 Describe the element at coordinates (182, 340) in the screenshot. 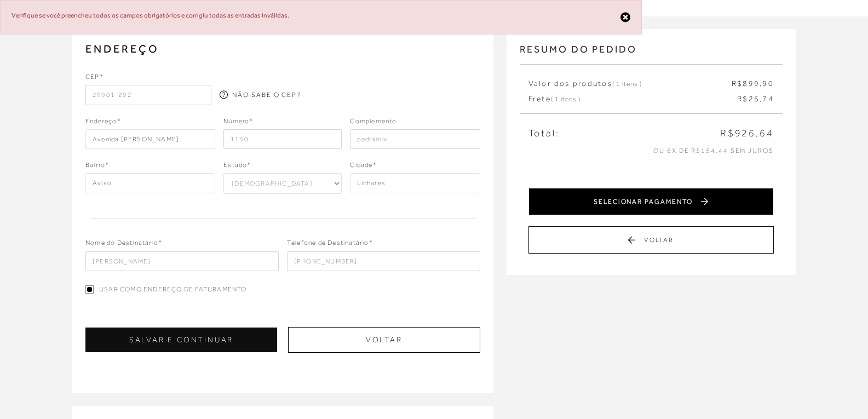

I see `button: SALVAR E CONTINUAR` at that location.